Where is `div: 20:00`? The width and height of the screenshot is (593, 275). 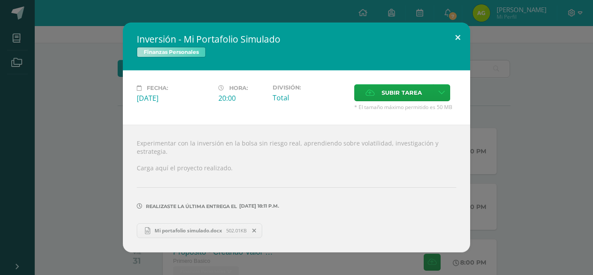 div: 20:00 is located at coordinates (242, 98).